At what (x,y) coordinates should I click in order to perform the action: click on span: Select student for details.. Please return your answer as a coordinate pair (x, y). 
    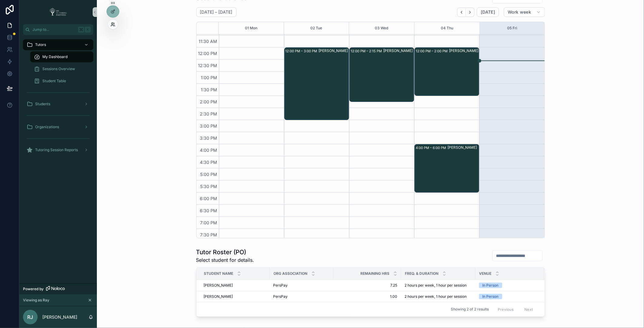
    Looking at the image, I should click on (225, 260).